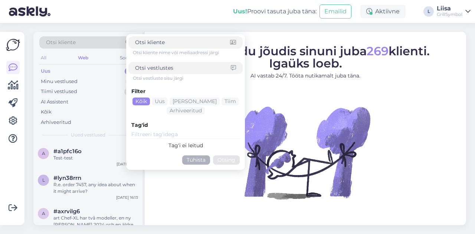  Describe the element at coordinates (67, 178) in the screenshot. I see `span: #lyn38rrn` at that location.